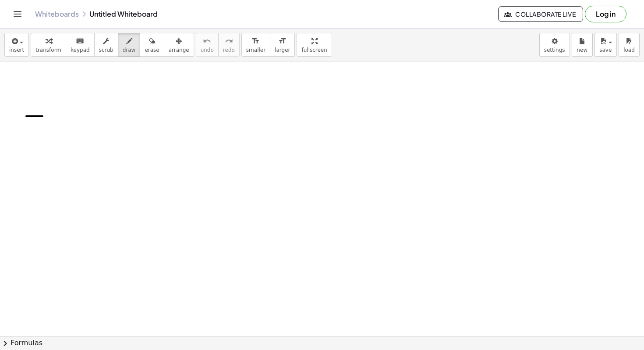  Describe the element at coordinates (630, 45) in the screenshot. I see `button: load` at that location.